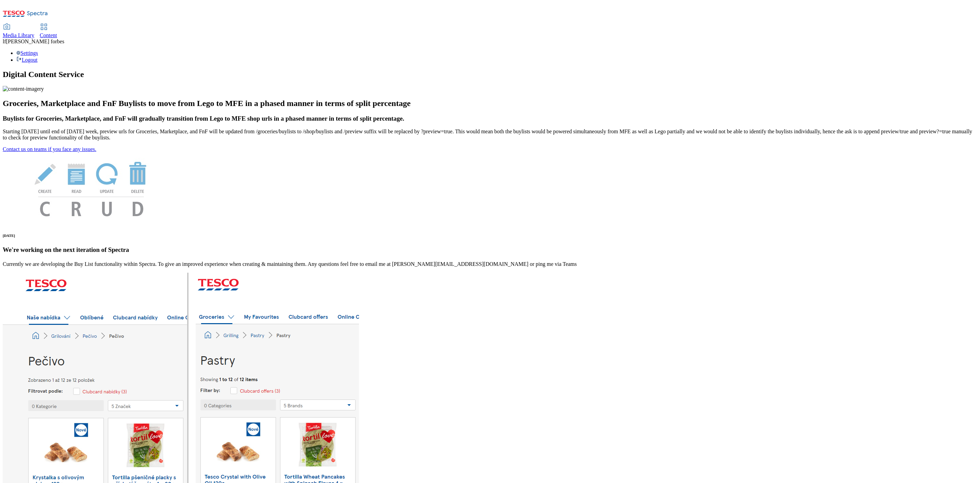  I want to click on span: Content, so click(48, 35).